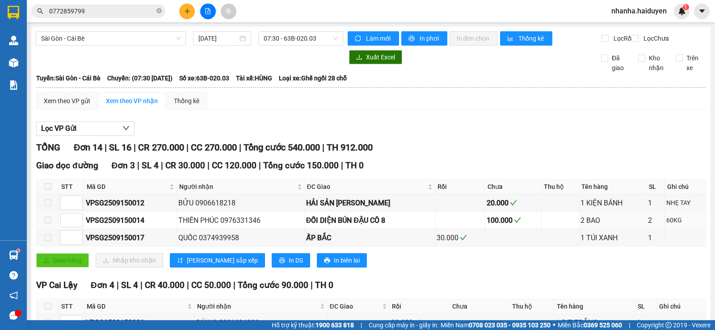  Describe the element at coordinates (602, 325) in the screenshot. I see `strong: 0369 525 060` at that location.